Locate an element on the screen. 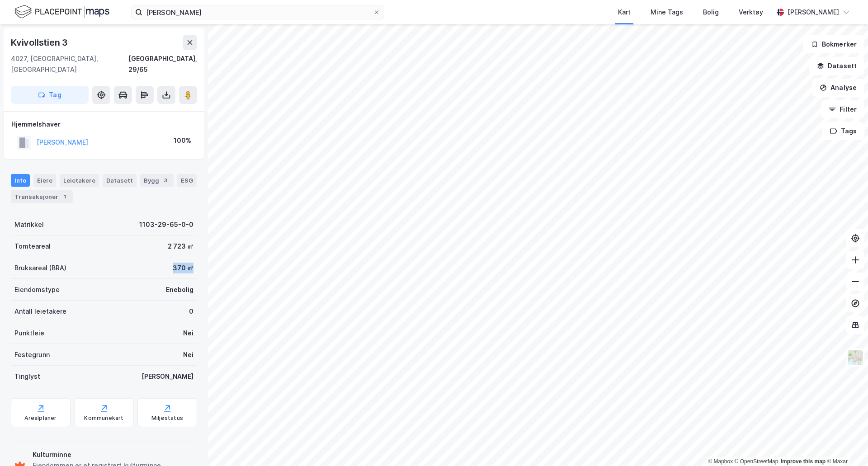  div: 1 is located at coordinates (65, 197).